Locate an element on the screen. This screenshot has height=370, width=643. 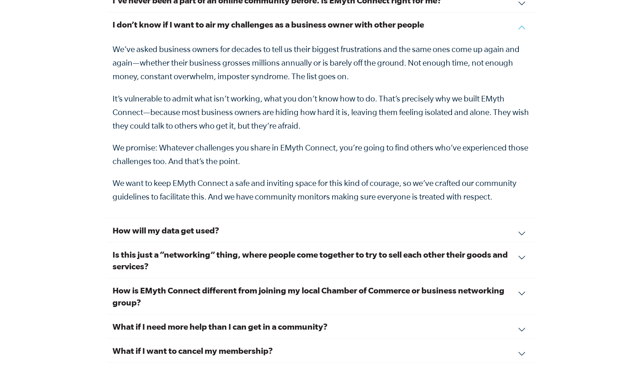
p: We want to keep EMyth Connect a safe and inviting space for this kind of courage, so we’ve crafte... is located at coordinates (322, 190).